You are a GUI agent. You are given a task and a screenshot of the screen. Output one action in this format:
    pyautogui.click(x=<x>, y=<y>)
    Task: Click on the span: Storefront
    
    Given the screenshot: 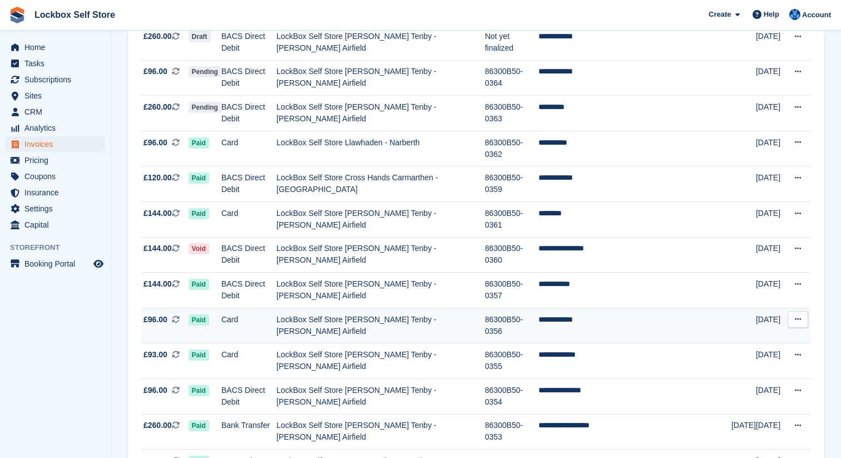 What is the action you would take?
    pyautogui.click(x=60, y=248)
    